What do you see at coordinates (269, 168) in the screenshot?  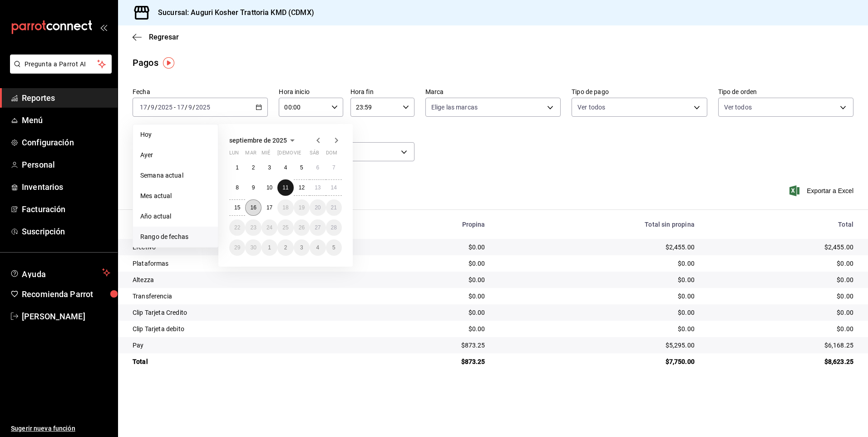 I see `button: 3 de septiembre de 2025` at bounding box center [269, 168].